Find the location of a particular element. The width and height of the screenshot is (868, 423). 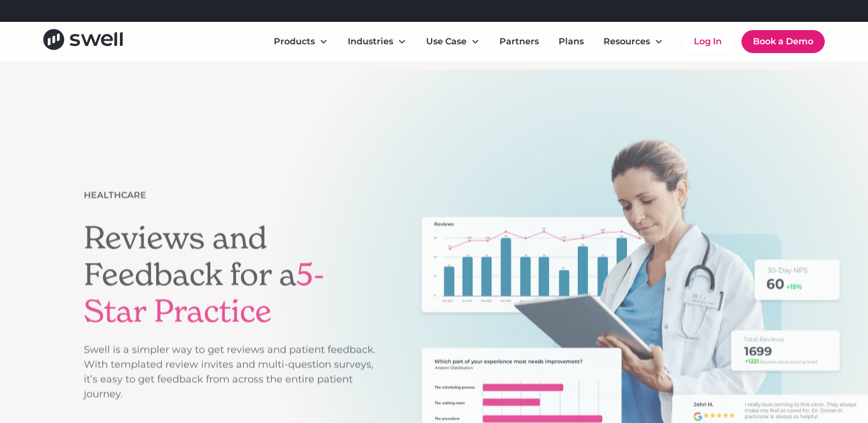

a: home is located at coordinates (83, 41).